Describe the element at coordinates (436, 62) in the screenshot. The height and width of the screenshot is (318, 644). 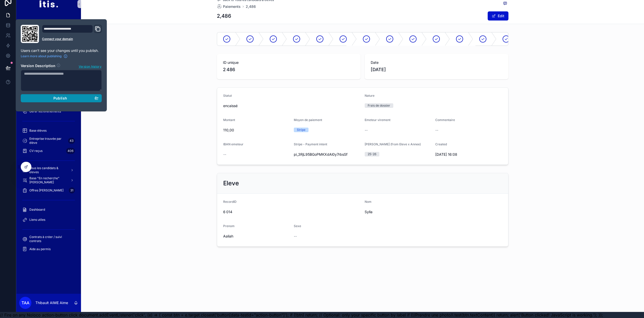
I see `span: Date` at that location.